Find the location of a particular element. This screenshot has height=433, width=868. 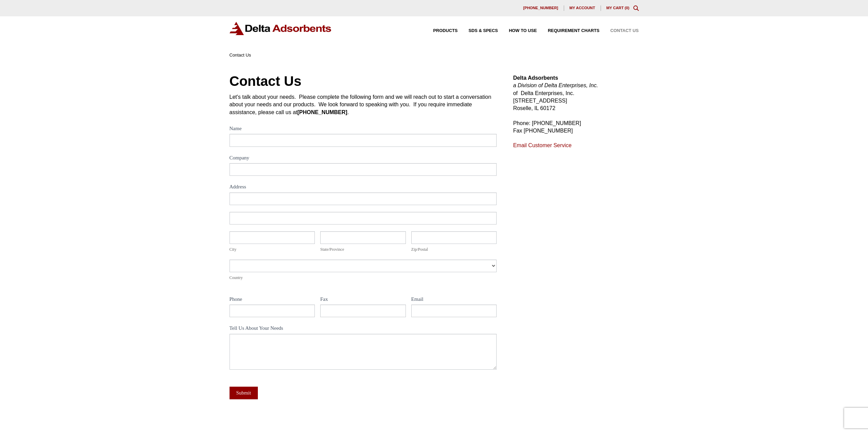

a: My Cart (0) is located at coordinates (618, 8).